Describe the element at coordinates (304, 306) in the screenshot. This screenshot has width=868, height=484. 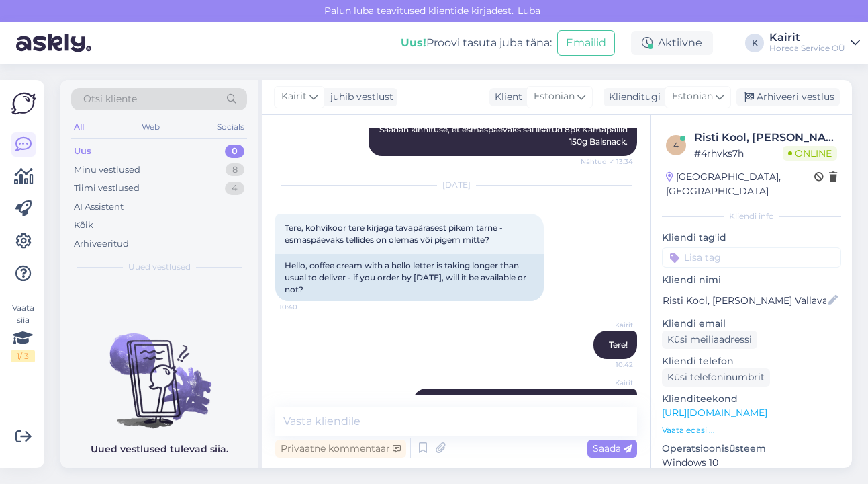
I see `span: 10:40` at that location.